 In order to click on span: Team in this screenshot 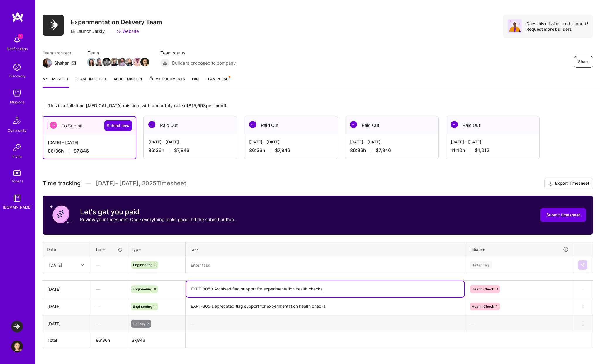, I will do `click(118, 53)`.